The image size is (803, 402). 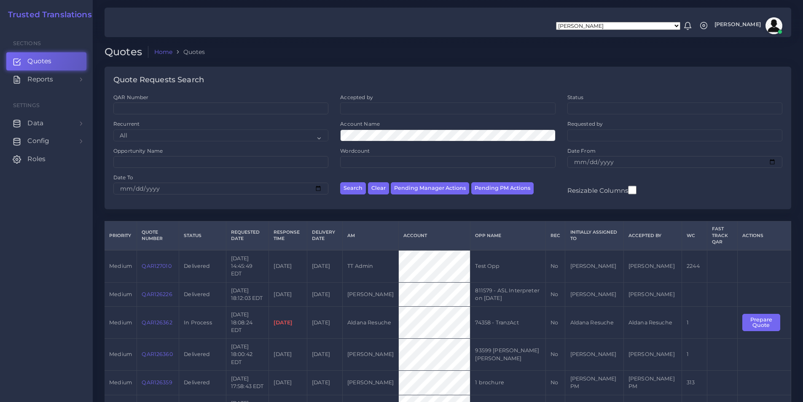 What do you see at coordinates (157, 294) in the screenshot?
I see `a: QAR126226` at bounding box center [157, 294].